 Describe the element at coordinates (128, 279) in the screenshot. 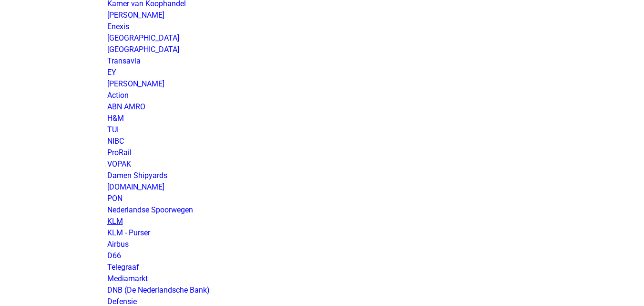

I see `a: Mediamarkt` at that location.